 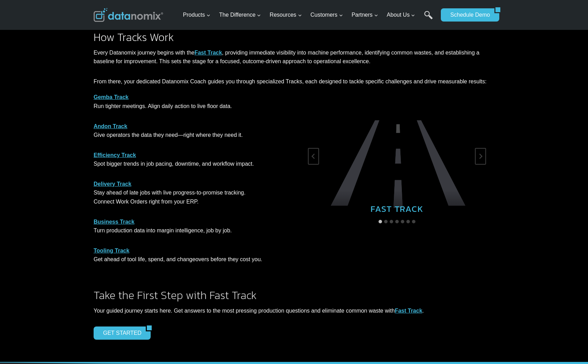 What do you see at coordinates (285, 15) in the screenshot?
I see `span: Resources` at bounding box center [285, 15].